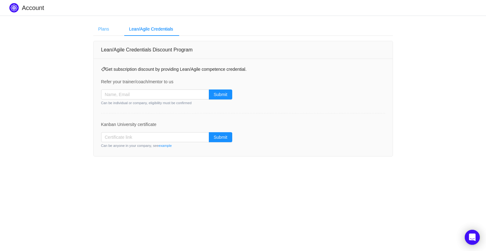 This screenshot has height=251, width=486. What do you see at coordinates (243, 50) in the screenshot?
I see `div: Lean/Agile Credentials Discount Program` at bounding box center [243, 50].